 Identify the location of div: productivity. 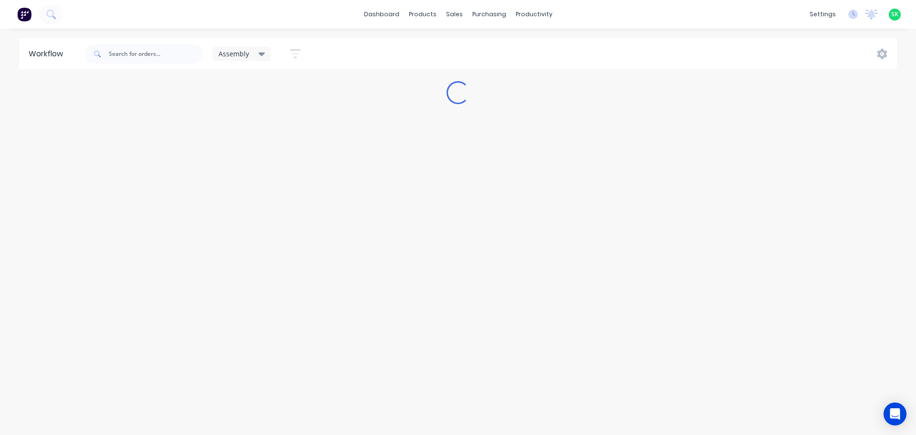
(534, 14).